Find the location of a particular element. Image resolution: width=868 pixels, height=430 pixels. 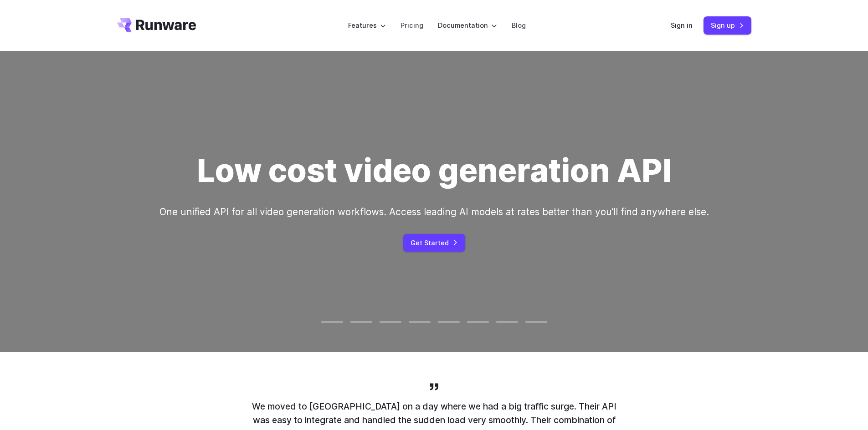

a: Get Started is located at coordinates (434, 242).